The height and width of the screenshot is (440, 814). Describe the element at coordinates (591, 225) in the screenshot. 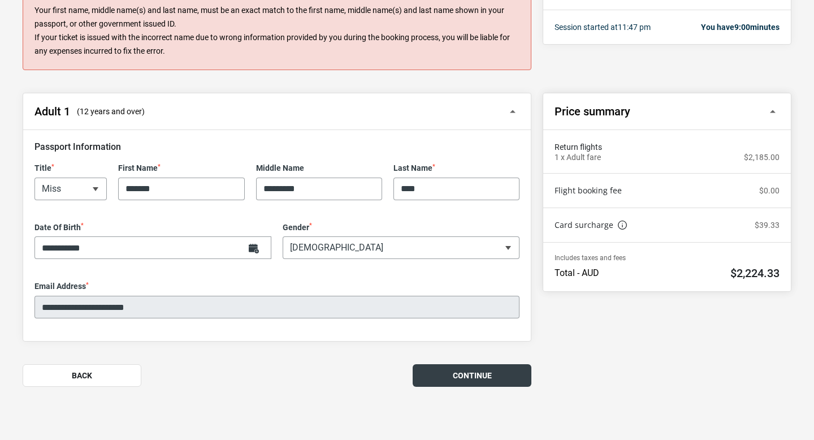

I see `a: Card surcharge` at that location.